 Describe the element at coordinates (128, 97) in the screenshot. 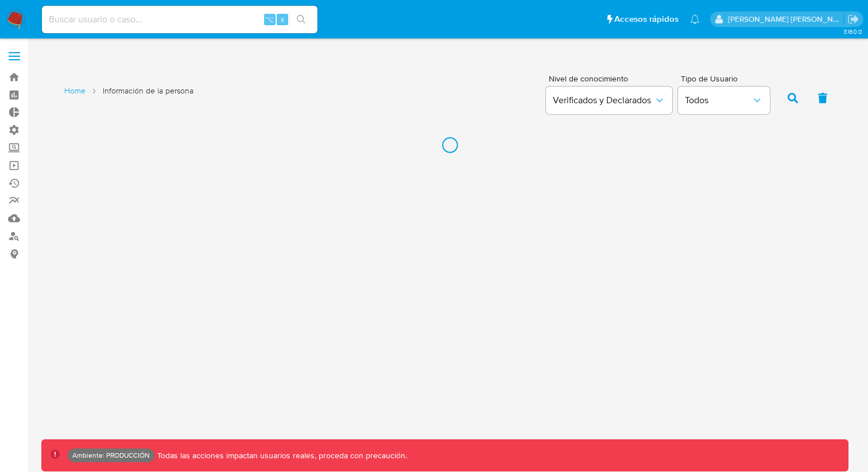

I see `nav: List of pages` at that location.